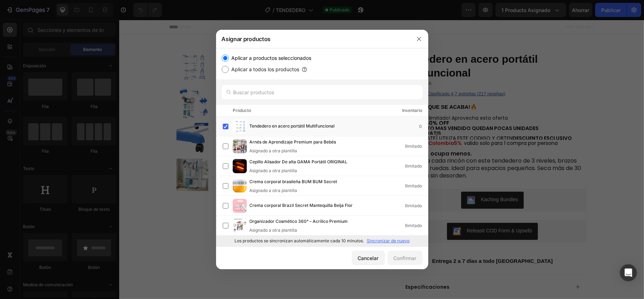  I want to click on strong: 🔥¡CORRE QUE SE ACABA!🔥, so click(319, 87).